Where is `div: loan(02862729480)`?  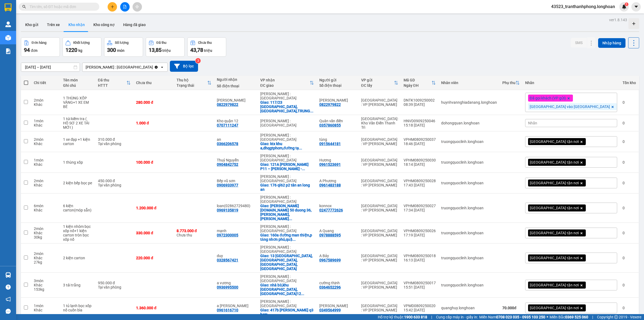 div: loan(02862729480) is located at coordinates (236, 206).